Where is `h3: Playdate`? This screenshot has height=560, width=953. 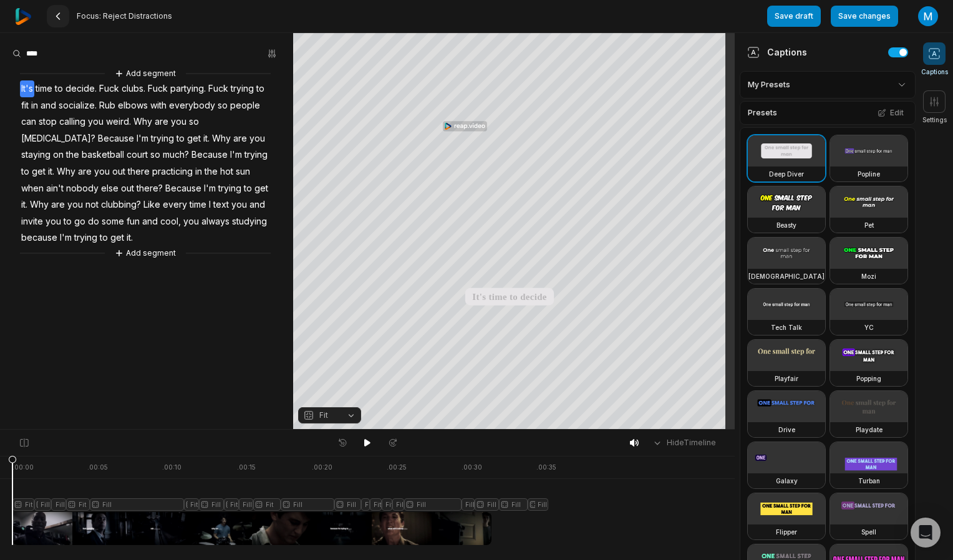
h3: Playdate is located at coordinates (868, 429).